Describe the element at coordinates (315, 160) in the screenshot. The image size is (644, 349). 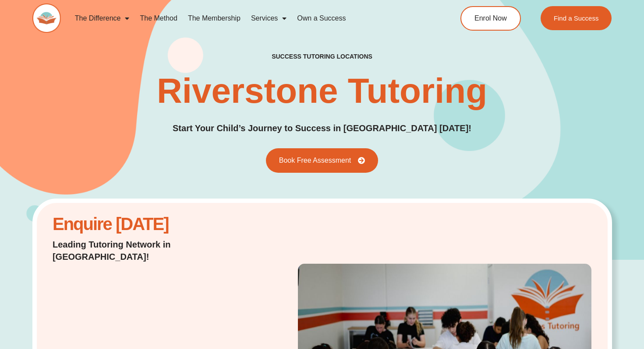
I see `span: Book Free Assessment` at that location.